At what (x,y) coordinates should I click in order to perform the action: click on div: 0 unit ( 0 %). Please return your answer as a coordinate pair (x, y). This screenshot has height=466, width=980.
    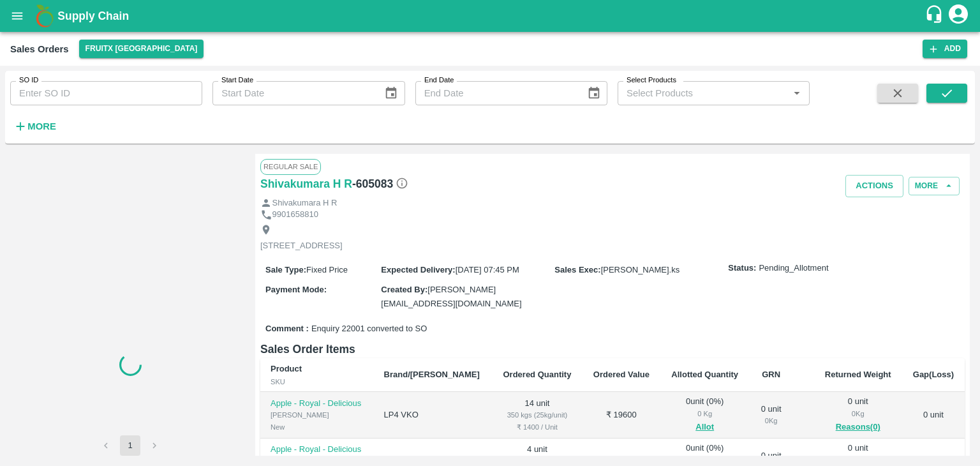
    Looking at the image, I should click on (704, 415).